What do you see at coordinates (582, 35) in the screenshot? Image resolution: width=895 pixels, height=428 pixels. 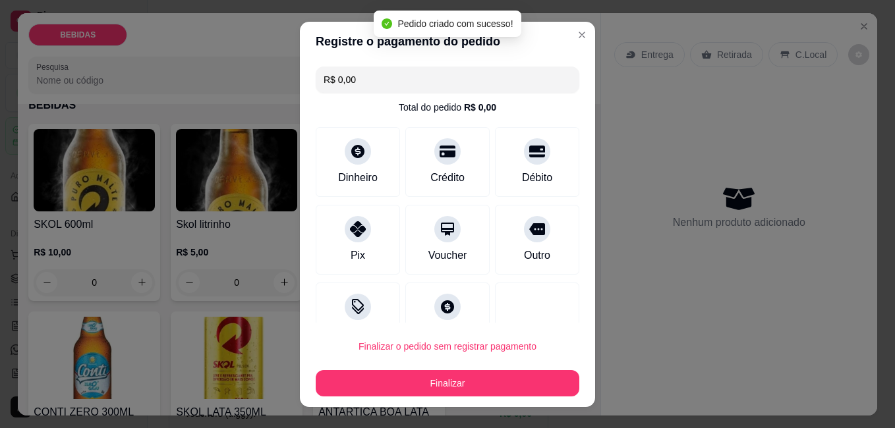 I see `button: Close` at bounding box center [582, 35].